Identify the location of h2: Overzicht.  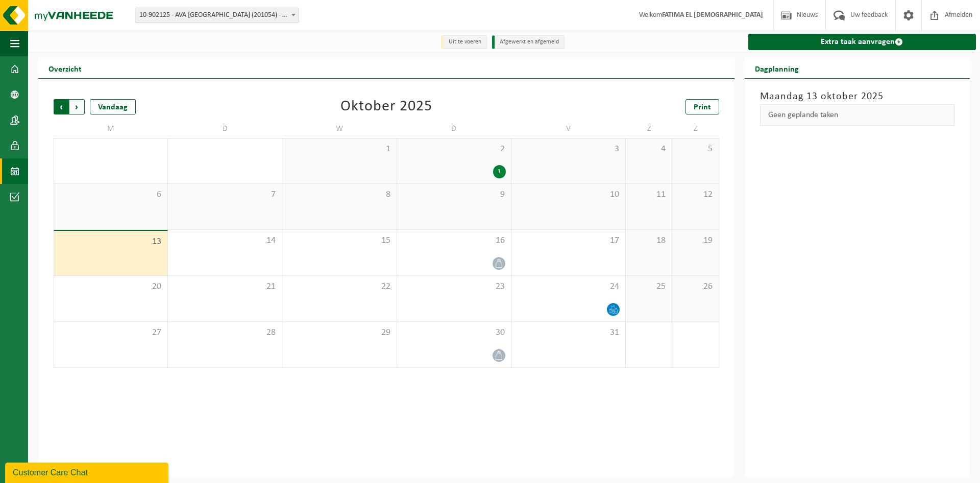
(65, 68).